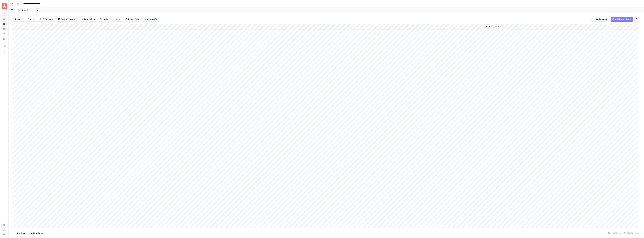  What do you see at coordinates (25, 10) in the screenshot?
I see `div: Sheet 1` at bounding box center [25, 10].